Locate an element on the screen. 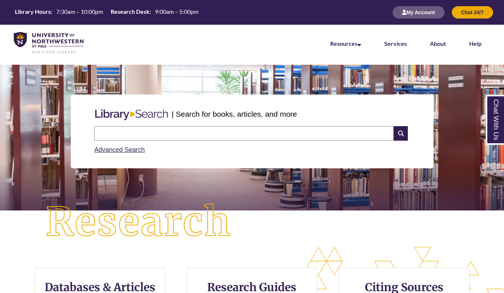 This screenshot has height=293, width=504. img: Libary Search is located at coordinates (131, 115).